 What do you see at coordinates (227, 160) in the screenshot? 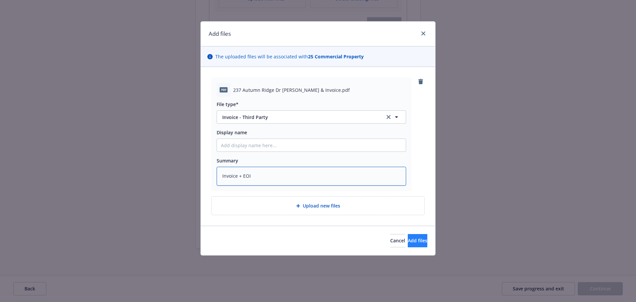
I see `span: Summary` at bounding box center [227, 160].